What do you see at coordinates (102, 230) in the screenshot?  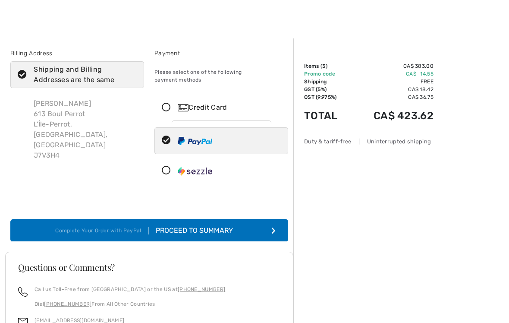 I see `div: Complete Your Order with PayPal` at bounding box center [102, 230].